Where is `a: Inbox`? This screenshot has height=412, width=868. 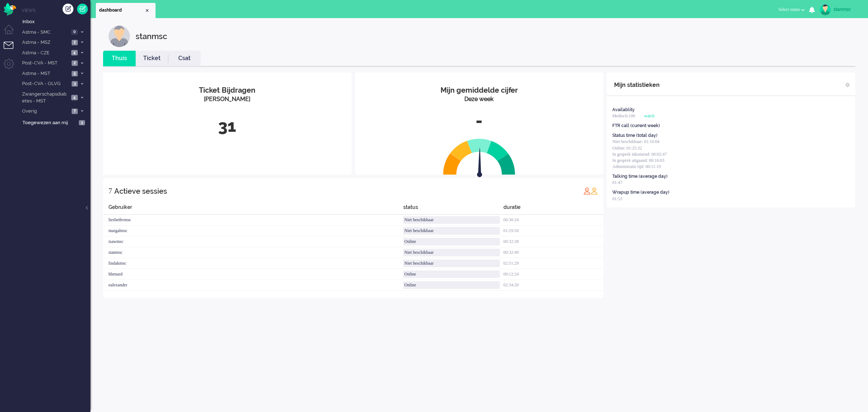
a: Inbox is located at coordinates (56, 21).